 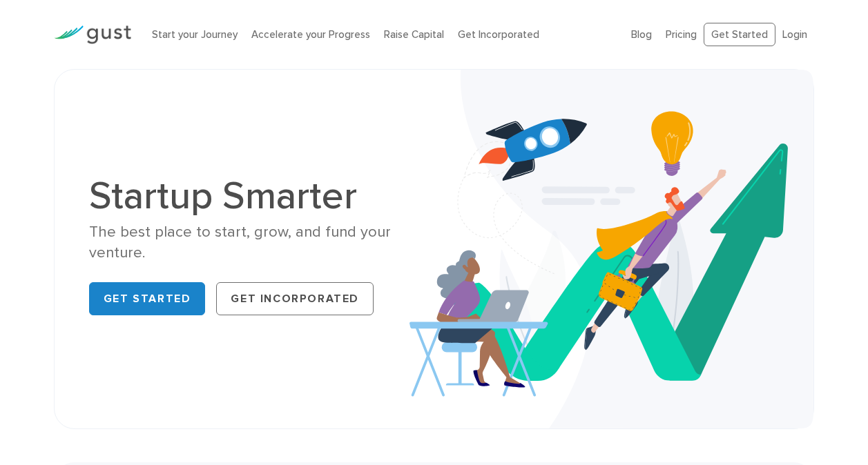 I want to click on div: The best place to start, grow, and fund your venture., so click(x=256, y=242).